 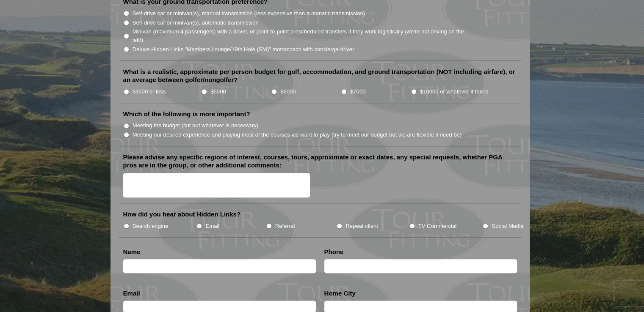 What do you see at coordinates (218, 92) in the screenshot?
I see `label: $5000` at bounding box center [218, 92].